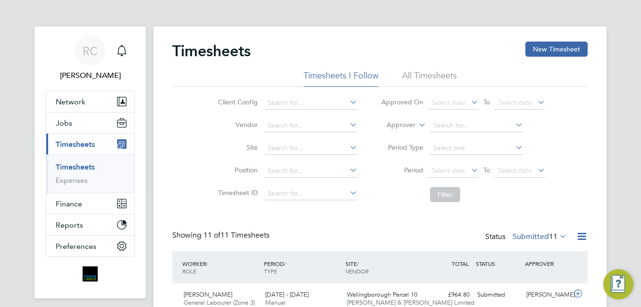 Image resolution: width=641 pixels, height=307 pixels. Describe the element at coordinates (90, 162) in the screenshot. I see `nav: Main navigation` at that location.